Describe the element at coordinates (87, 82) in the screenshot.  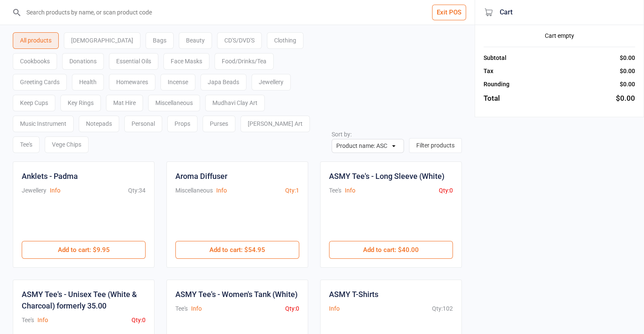
I see `div: Health` at that location.